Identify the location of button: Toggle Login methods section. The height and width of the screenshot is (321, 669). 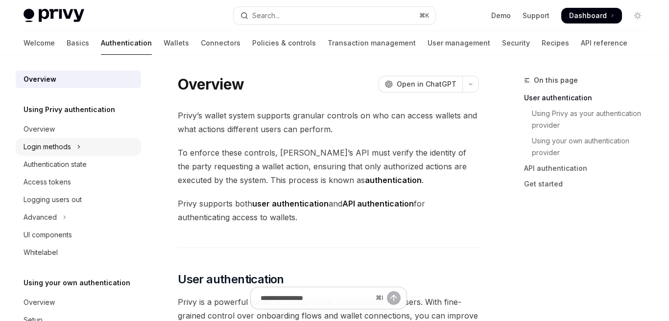
(78, 147).